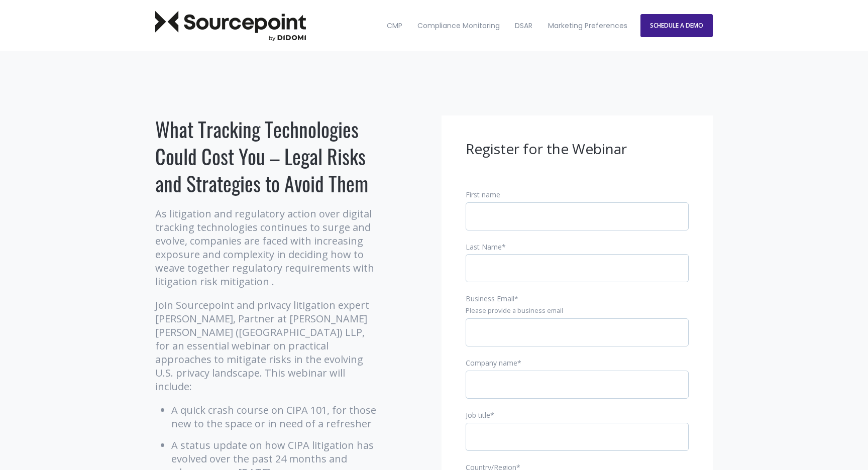 The image size is (868, 470). What do you see at coordinates (578, 149) in the screenshot?
I see `h3: Register for the Webinar` at bounding box center [578, 149].